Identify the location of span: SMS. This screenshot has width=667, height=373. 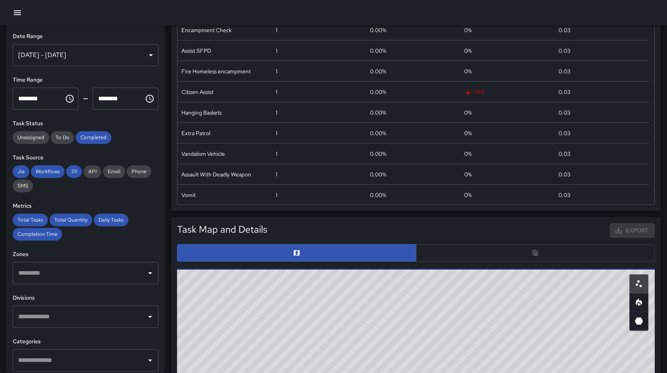
(23, 185).